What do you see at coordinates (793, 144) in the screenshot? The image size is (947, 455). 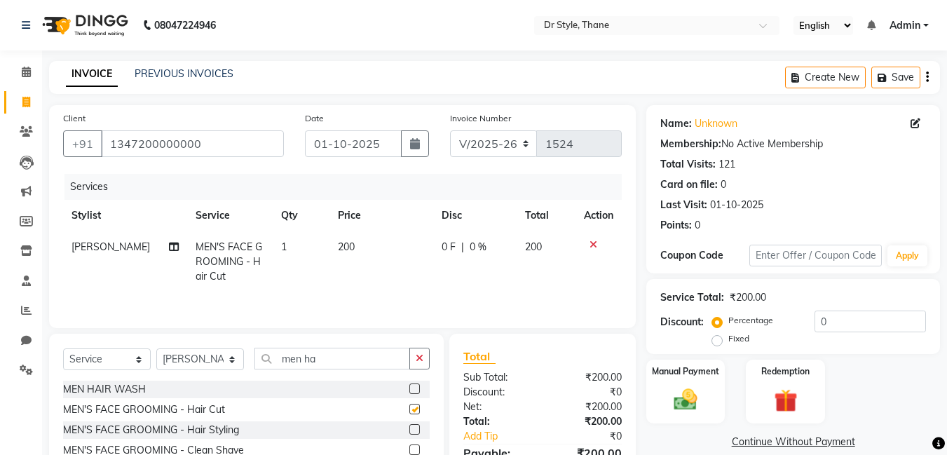 I see `div: No Active Membership` at bounding box center [793, 144].